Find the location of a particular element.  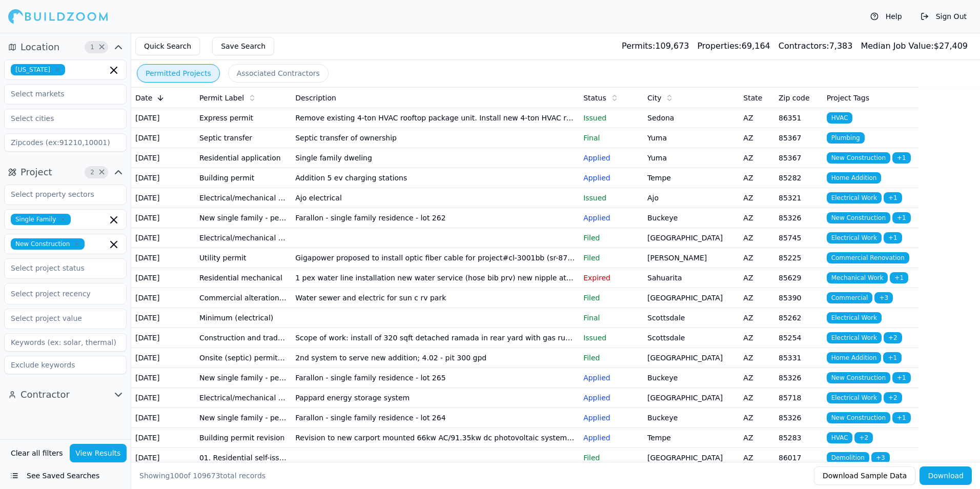

td: Pappard energy storage system is located at coordinates (435, 398).